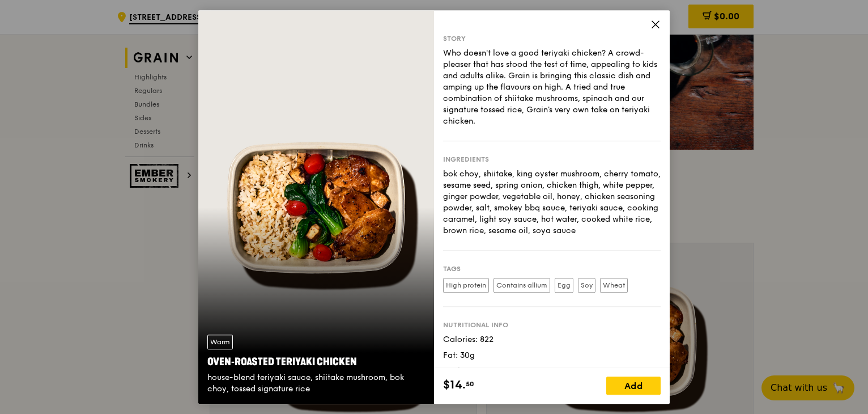 This screenshot has width=868, height=414. I want to click on label: Wheat, so click(614, 285).